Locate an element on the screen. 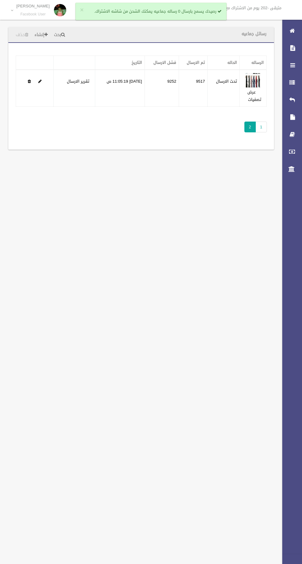 This screenshot has height=564, width=302. th: الحاله is located at coordinates (224, 63).